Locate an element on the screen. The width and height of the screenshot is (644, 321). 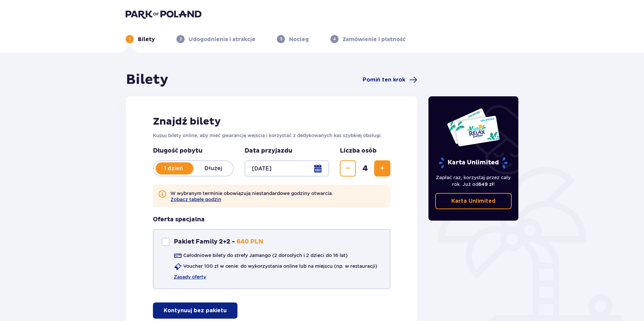
span: Pomiń ten krok is located at coordinates (384, 80).